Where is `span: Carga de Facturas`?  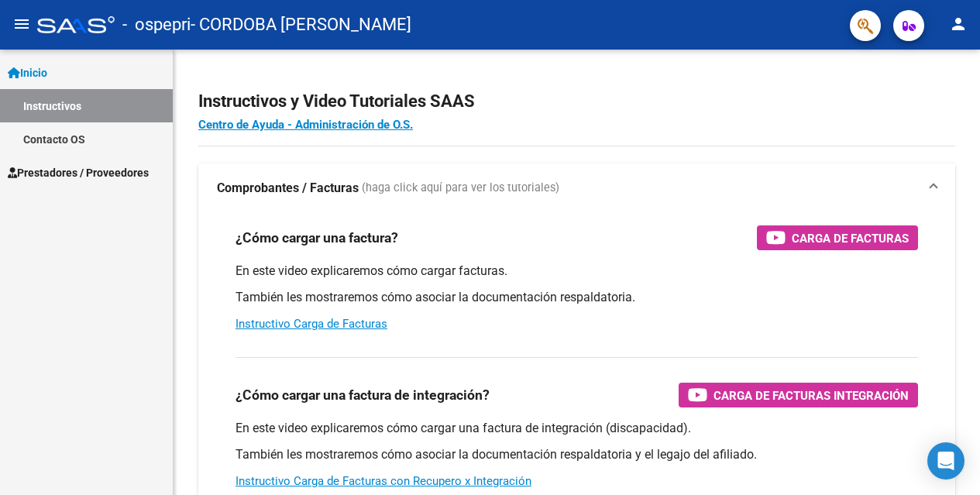
span: Carga de Facturas is located at coordinates (850, 238).